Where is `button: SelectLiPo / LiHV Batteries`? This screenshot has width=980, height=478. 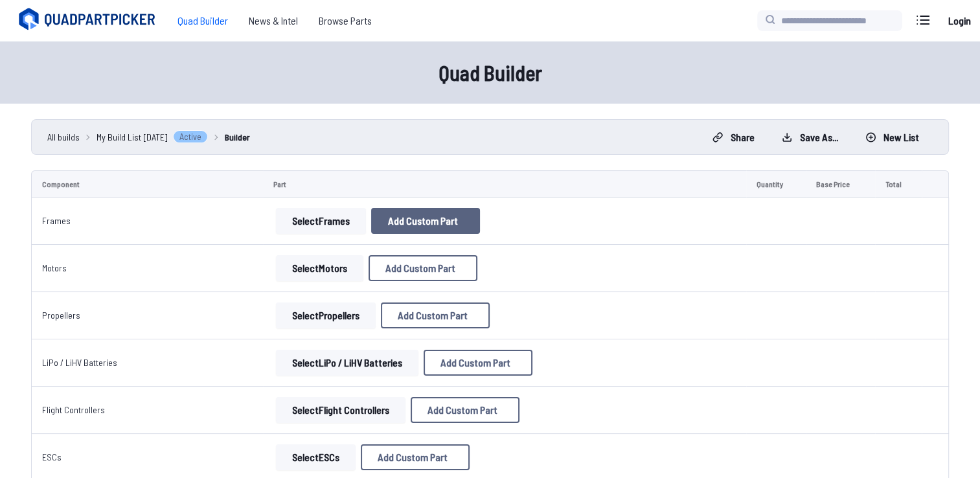
button: SelectLiPo / LiHV Batteries is located at coordinates (347, 363).